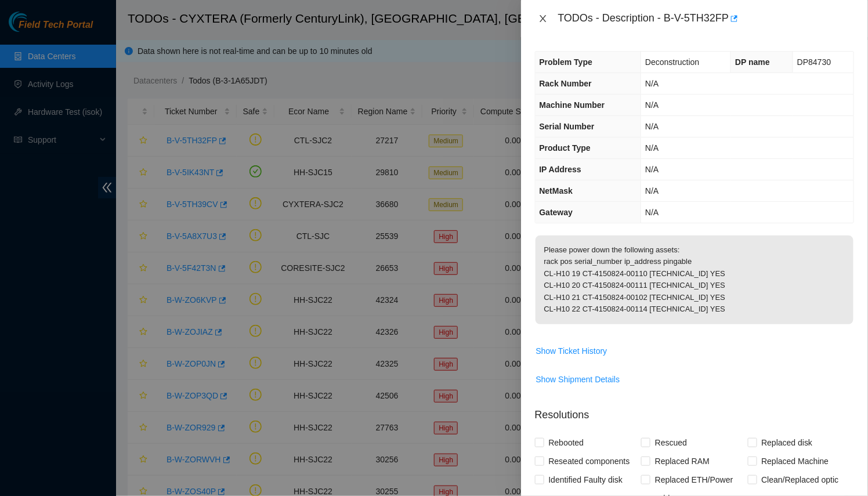 Image resolution: width=868 pixels, height=496 pixels. I want to click on span: Gateway, so click(557, 212).